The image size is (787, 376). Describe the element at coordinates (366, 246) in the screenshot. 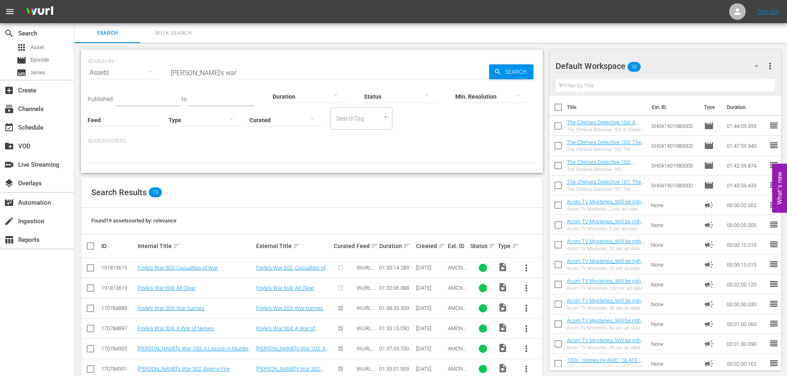

I see `div: Feed` at that location.